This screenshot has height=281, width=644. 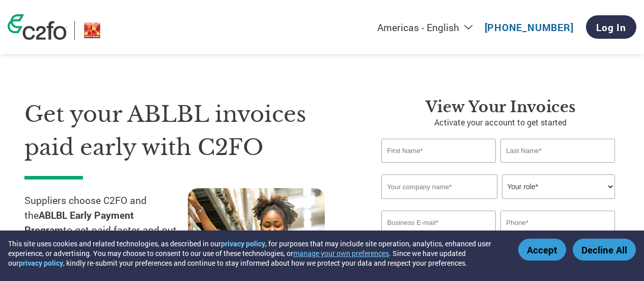 What do you see at coordinates (341, 253) in the screenshot?
I see `button: manage your own preferences` at bounding box center [341, 253].